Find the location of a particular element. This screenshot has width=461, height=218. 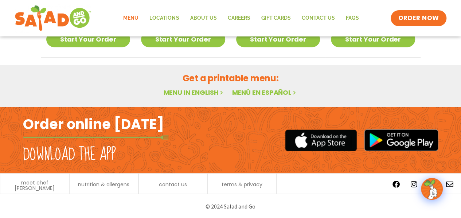

a: GIFT CARDS is located at coordinates (275, 18).